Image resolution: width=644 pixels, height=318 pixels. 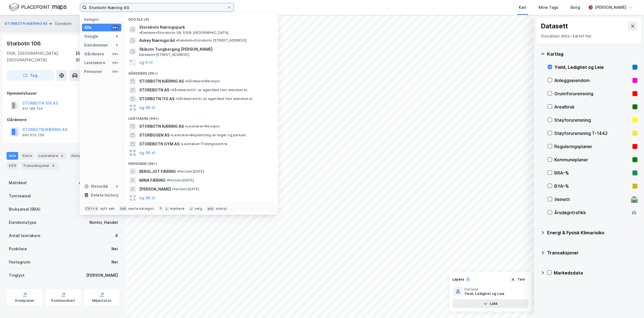 I want to click on div: Leietakere, so click(x=95, y=63).